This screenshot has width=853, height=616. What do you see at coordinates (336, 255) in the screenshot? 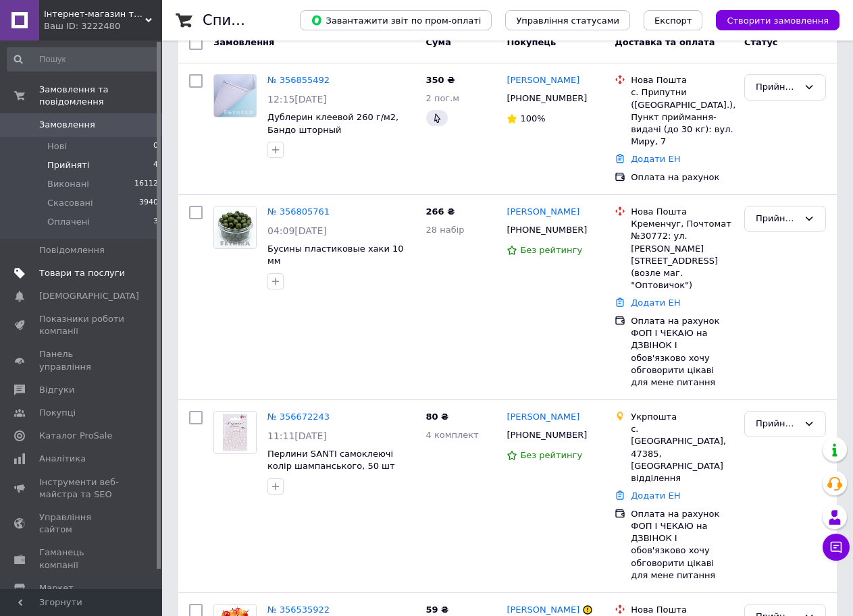
I see `span: Бусины пластиковые хаки 10 мм` at bounding box center [336, 255].